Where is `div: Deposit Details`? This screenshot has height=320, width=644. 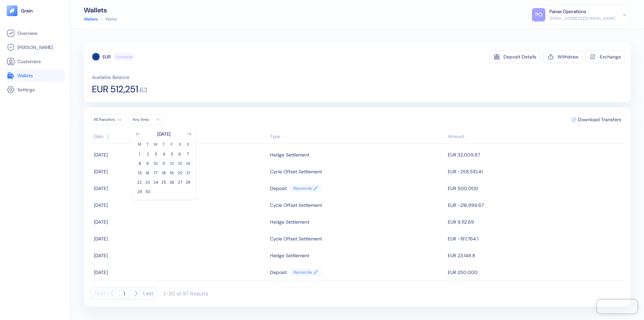
div: Deposit Details is located at coordinates (520, 57).